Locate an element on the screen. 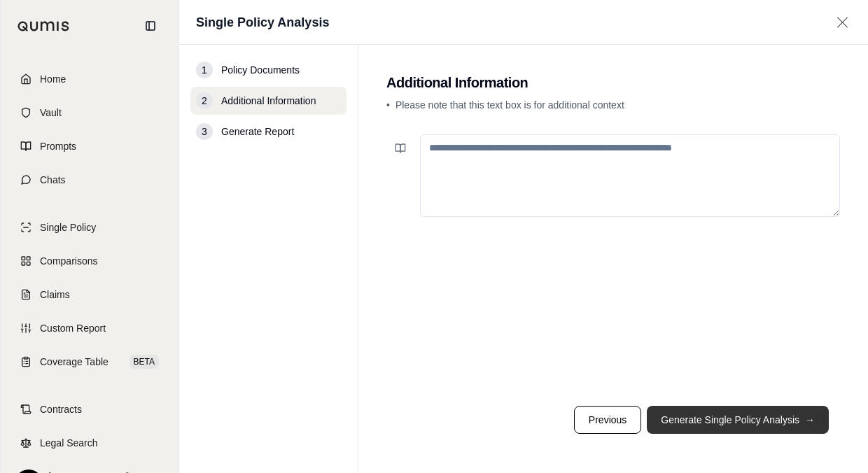 Image resolution: width=868 pixels, height=473 pixels. span: BETA is located at coordinates (145, 362).